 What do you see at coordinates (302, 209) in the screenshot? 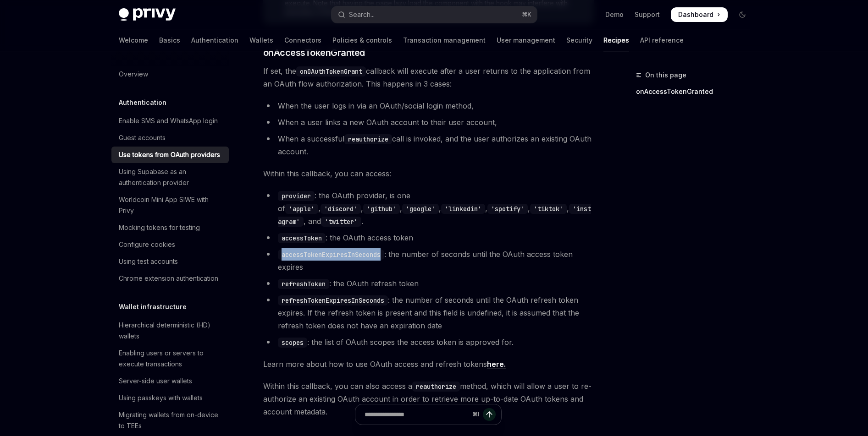
I see `code: 'apple'` at bounding box center [302, 209].